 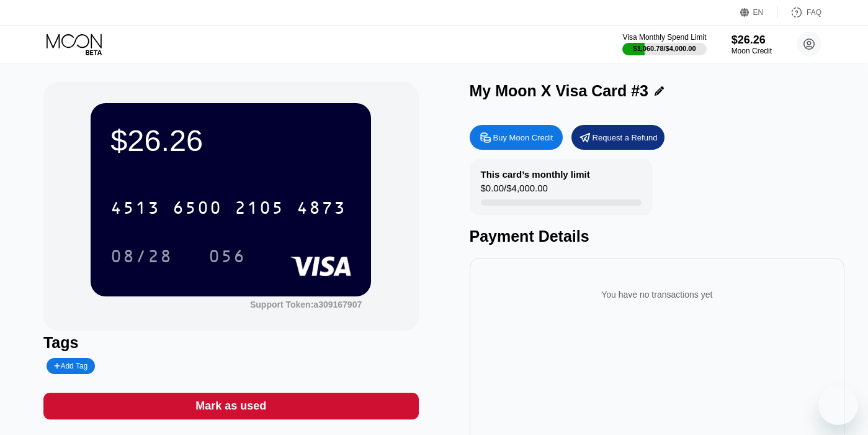 What do you see at coordinates (751, 51) in the screenshot?
I see `div: Moon Credit` at bounding box center [751, 51].